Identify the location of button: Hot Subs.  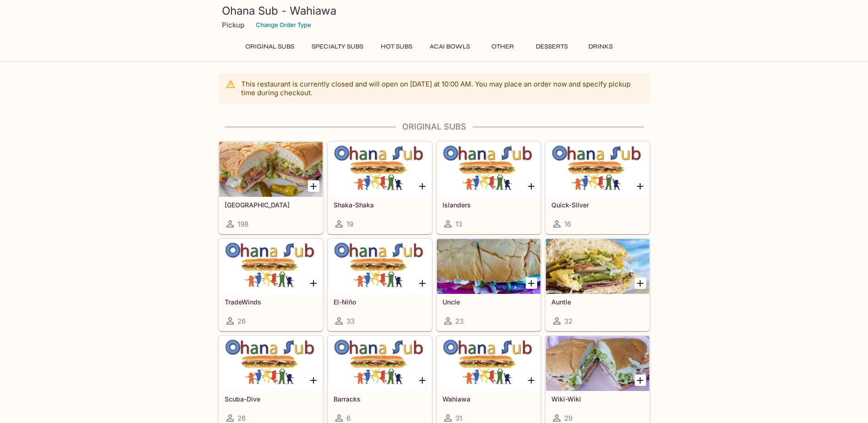
(396, 47).